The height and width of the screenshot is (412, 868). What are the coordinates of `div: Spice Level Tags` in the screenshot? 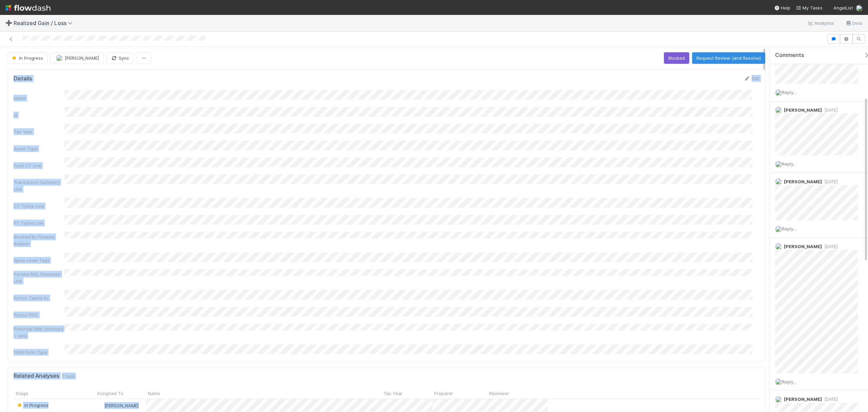 It's located at (39, 260).